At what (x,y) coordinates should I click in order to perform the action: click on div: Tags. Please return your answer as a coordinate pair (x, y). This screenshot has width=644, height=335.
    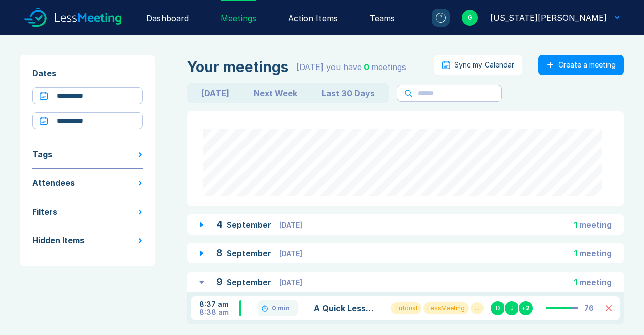
    Looking at the image, I should click on (42, 154).